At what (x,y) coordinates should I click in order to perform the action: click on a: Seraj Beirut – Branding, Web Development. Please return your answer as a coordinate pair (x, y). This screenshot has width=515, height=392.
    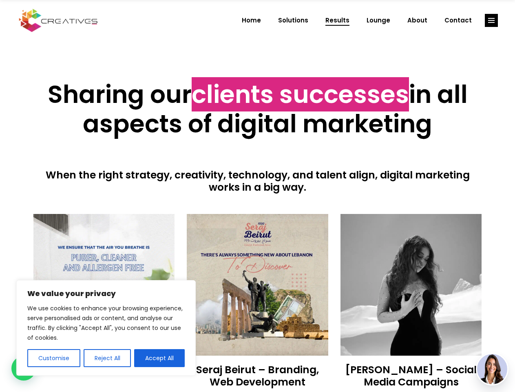
    Looking at the image, I should click on (257, 375).